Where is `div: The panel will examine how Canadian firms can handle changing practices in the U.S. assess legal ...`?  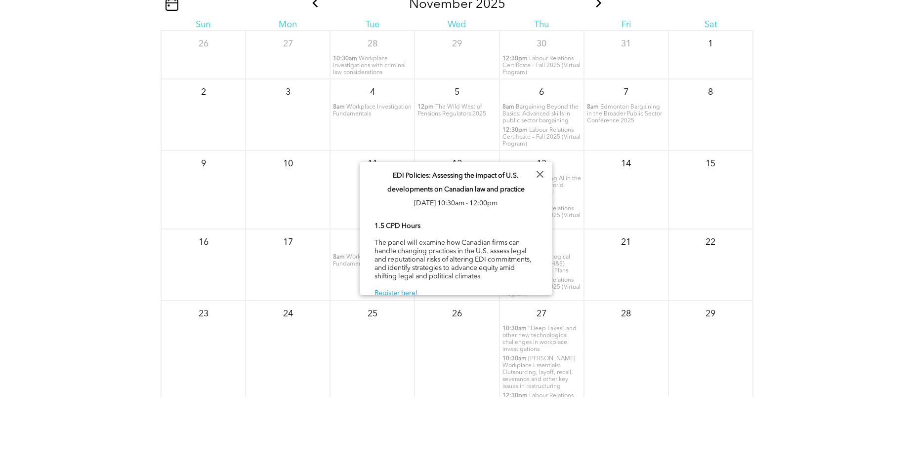
div: The panel will examine how Canadian firms can handle changing practices in the U.S. assess legal ... is located at coordinates (456, 260).